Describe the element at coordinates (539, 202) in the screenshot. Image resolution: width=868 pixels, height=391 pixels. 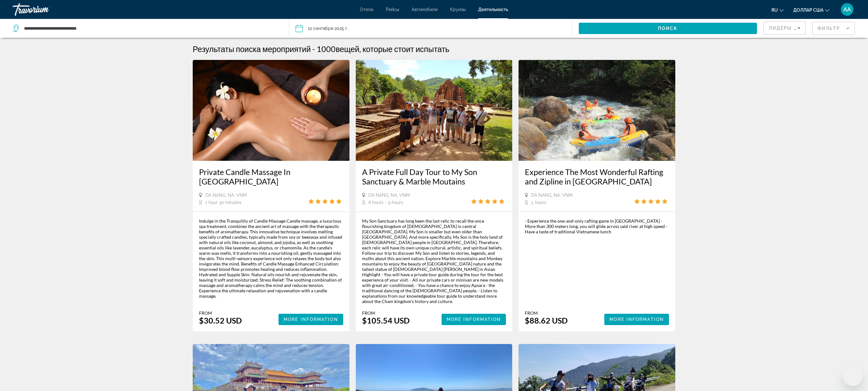
I see `span: 5 hours` at that location.